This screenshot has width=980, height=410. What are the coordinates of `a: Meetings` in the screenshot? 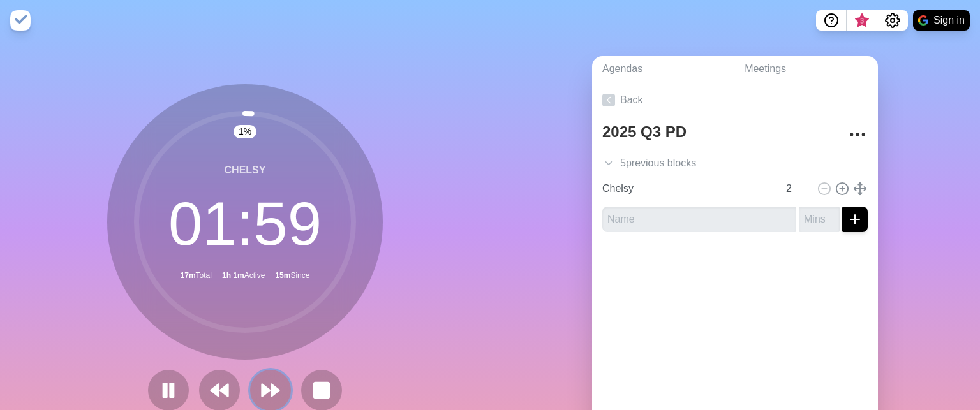 It's located at (806, 69).